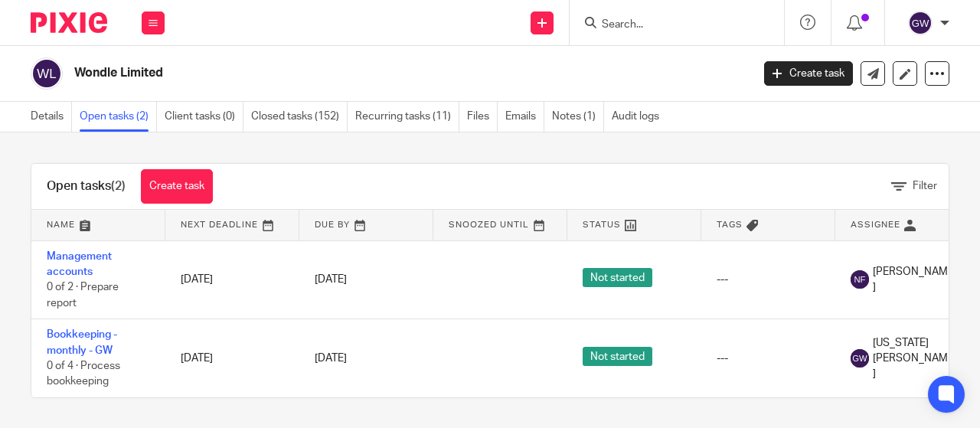 The width and height of the screenshot is (980, 428). Describe the element at coordinates (483, 116) in the screenshot. I see `a: Files` at that location.